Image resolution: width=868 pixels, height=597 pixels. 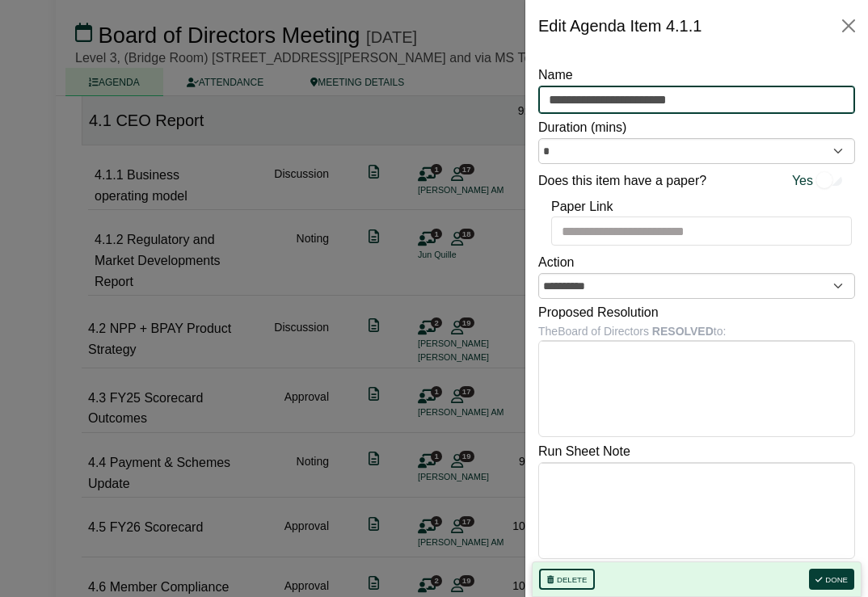 What do you see at coordinates (582, 207) in the screenshot?
I see `label: Paper Link` at bounding box center [582, 207].